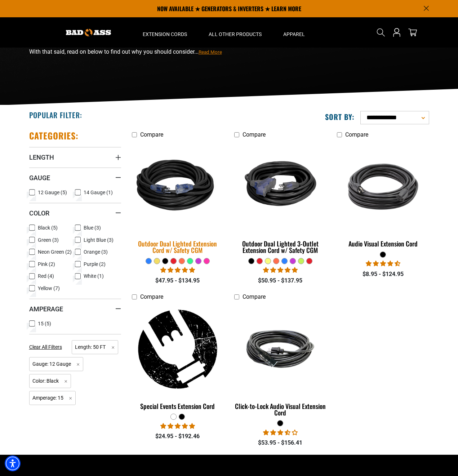  What do you see at coordinates (397, 32) in the screenshot?
I see `a: Open this option` at bounding box center [397, 32].